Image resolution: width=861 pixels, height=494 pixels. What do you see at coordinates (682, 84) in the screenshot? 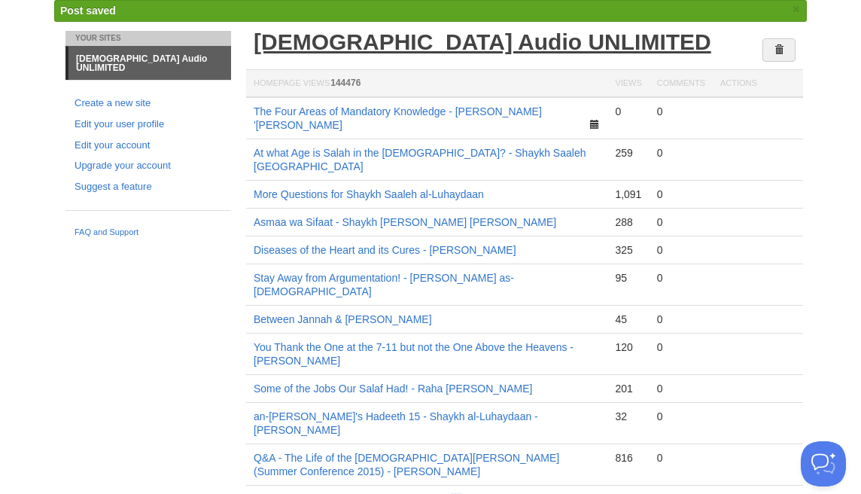
I see `th: Comments` at bounding box center [682, 84].